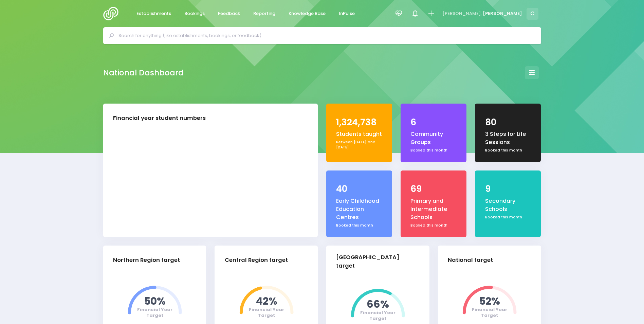 Image resolution: width=644 pixels, height=324 pixels. Describe the element at coordinates (153, 14) in the screenshot. I see `a: Establishments` at that location.